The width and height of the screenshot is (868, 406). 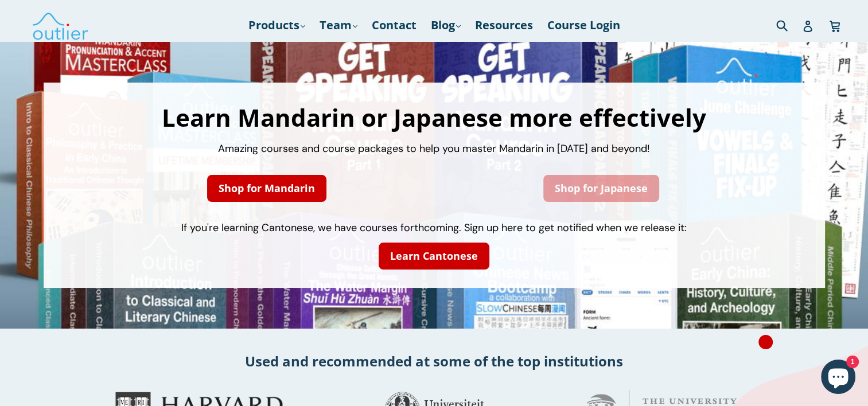 What do you see at coordinates (339, 25) in the screenshot?
I see `a: Team` at bounding box center [339, 25].